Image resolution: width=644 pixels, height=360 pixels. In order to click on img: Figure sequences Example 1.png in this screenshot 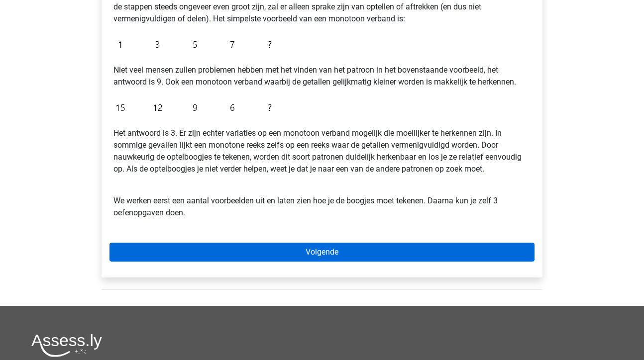, I will do `click(195, 44)`.